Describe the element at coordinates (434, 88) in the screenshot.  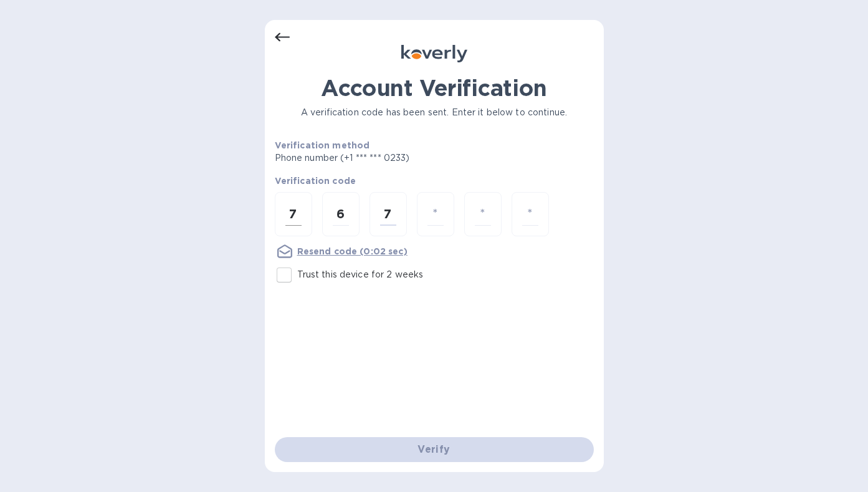
I see `h1: Account Verification` at that location.